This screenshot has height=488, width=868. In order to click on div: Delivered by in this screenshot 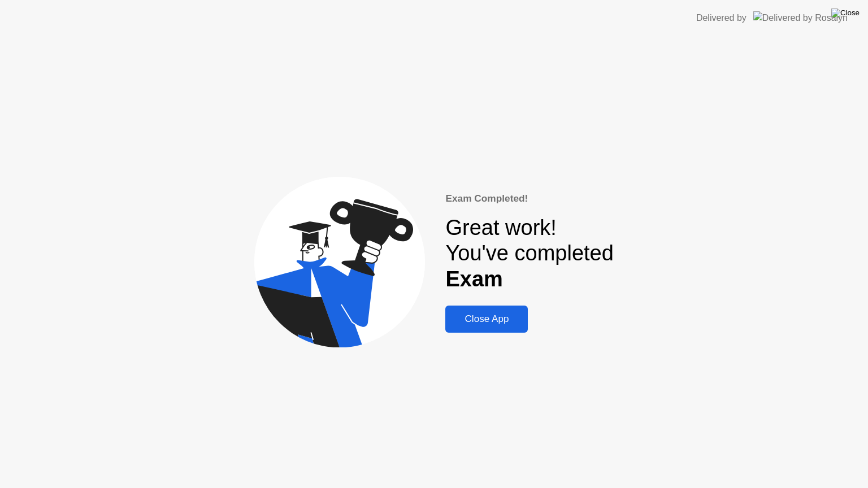, I will do `click(721, 18)`.